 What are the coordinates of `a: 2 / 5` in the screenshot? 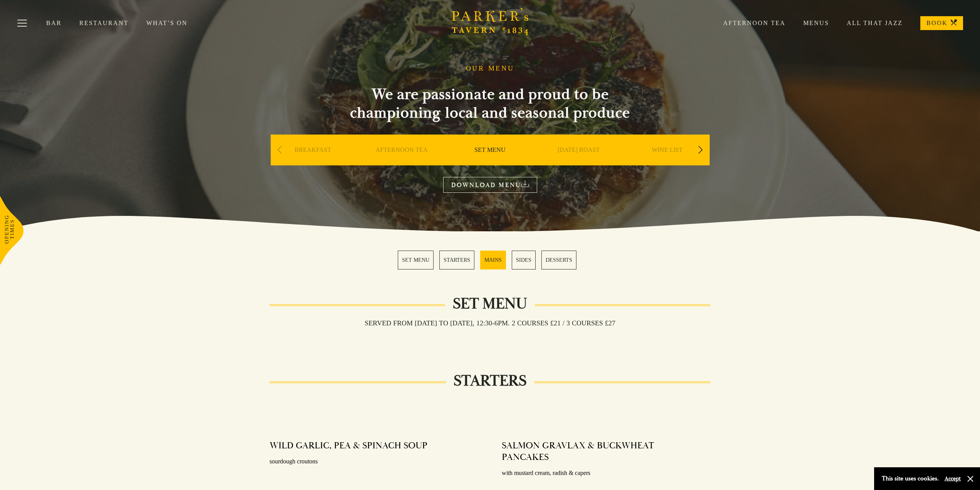 It's located at (457, 260).